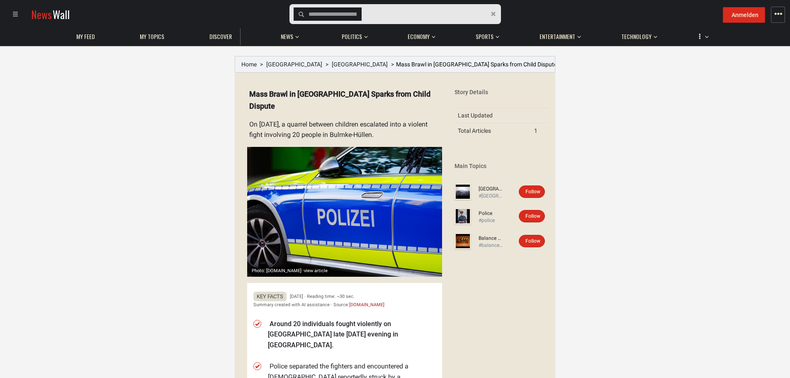 The image size is (790, 378). What do you see at coordinates (152, 36) in the screenshot?
I see `span: My topics` at bounding box center [152, 36].